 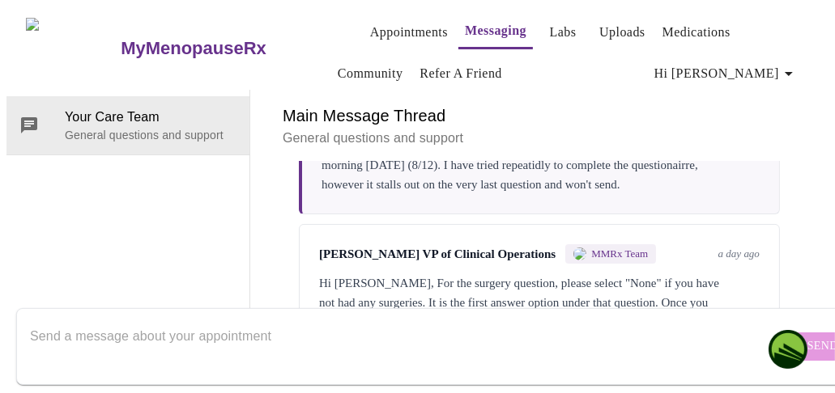 I want to click on a: Medications, so click(x=696, y=32).